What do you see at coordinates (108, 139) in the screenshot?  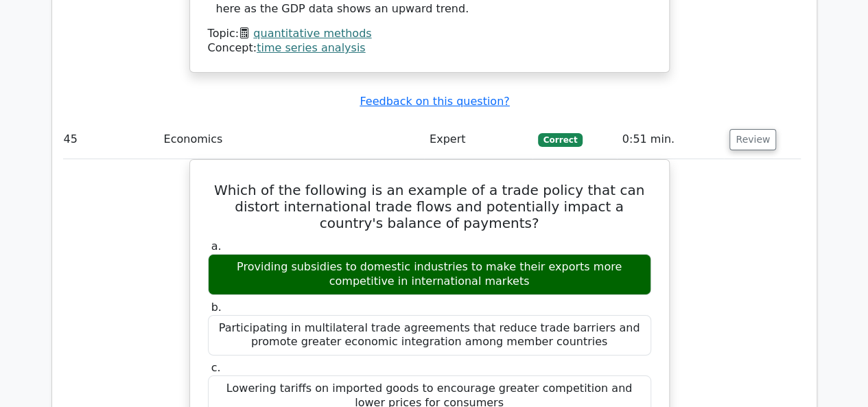 I see `td: 45` at bounding box center [108, 139].